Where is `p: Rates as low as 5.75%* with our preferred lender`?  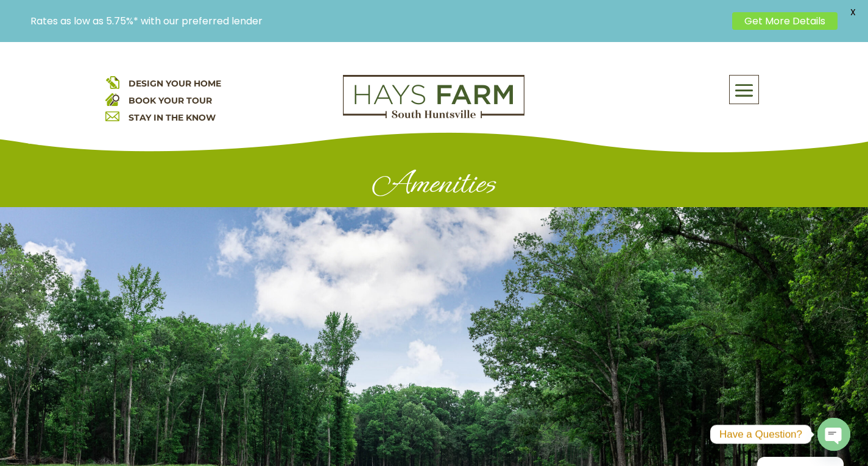
p: Rates as low as 5.75%* with our preferred lender is located at coordinates (379, 21).